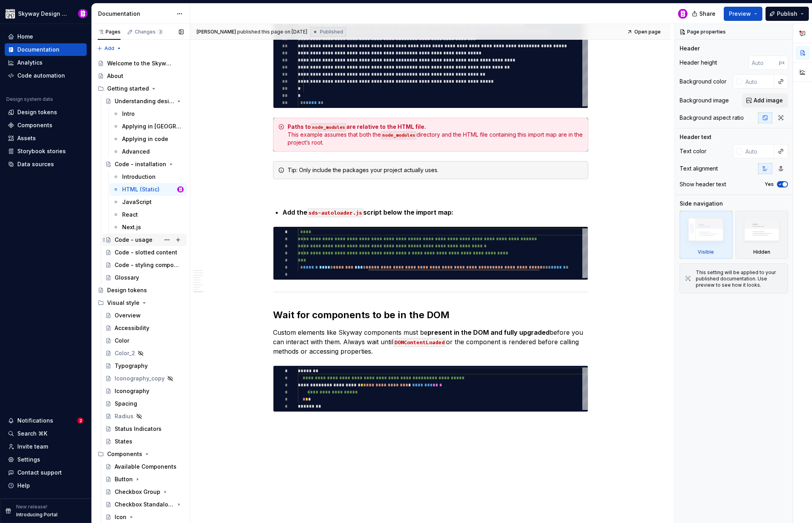 This screenshot has height=523, width=812. Describe the element at coordinates (148, 215) in the screenshot. I see `a: React` at that location.